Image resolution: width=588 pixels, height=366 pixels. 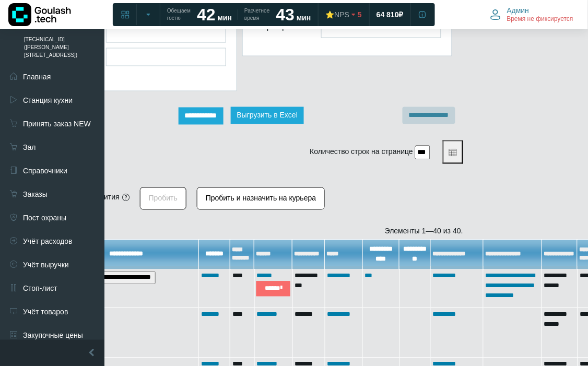 What do you see at coordinates (387, 14) in the screenshot?
I see `span: 64 810` at bounding box center [387, 14].